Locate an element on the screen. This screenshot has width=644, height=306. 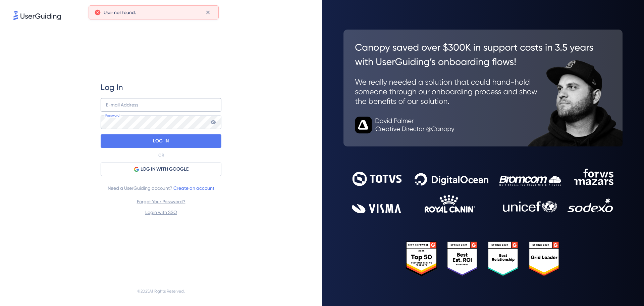
img: 25303e33045975176eb484905ab012ff.svg is located at coordinates (483, 259).